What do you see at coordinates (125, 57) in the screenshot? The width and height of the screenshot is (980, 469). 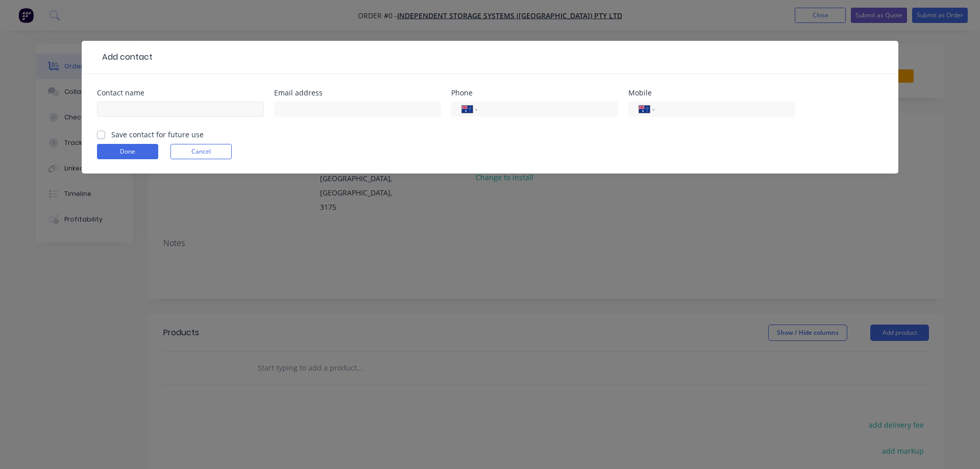 I see `div: Add contact` at bounding box center [125, 57].